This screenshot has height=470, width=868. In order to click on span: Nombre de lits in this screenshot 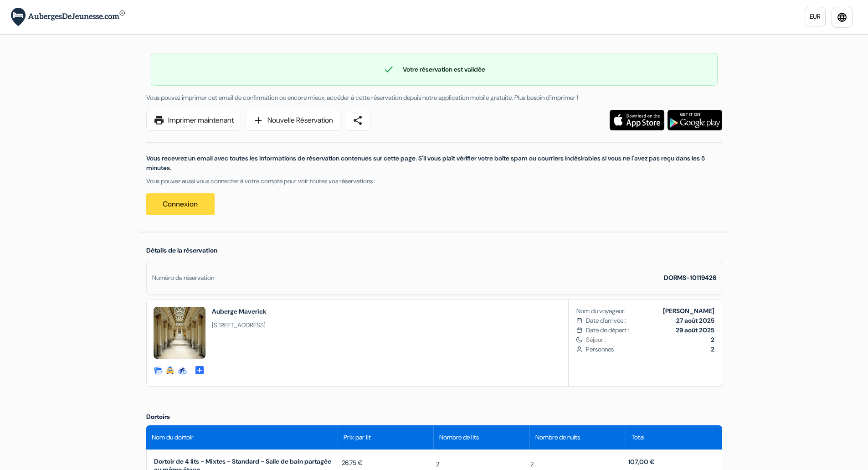, I will do `click(459, 437)`.